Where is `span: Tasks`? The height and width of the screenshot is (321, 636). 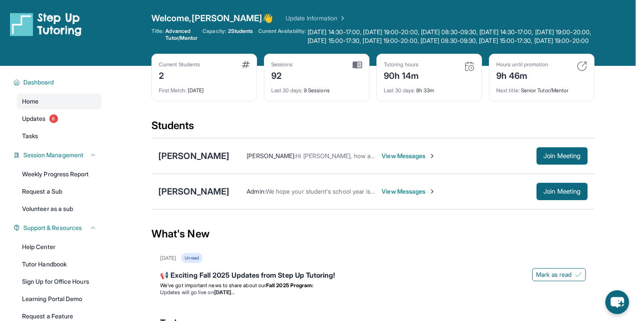
span: Tasks is located at coordinates (30, 136).